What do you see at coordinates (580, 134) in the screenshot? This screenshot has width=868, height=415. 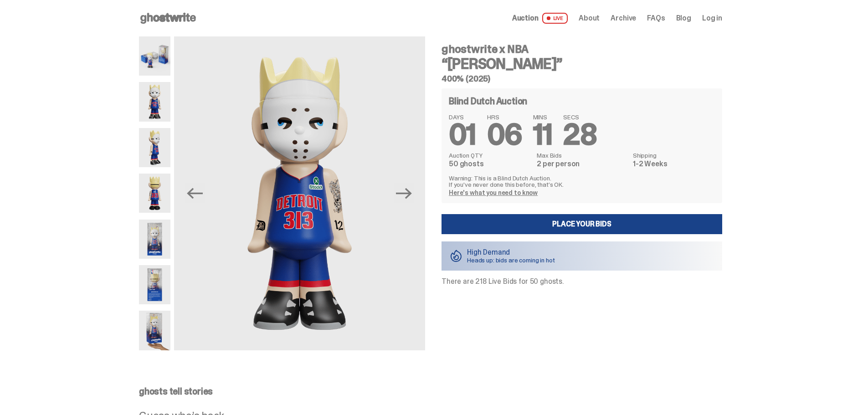 I see `span: 28` at bounding box center [580, 134].